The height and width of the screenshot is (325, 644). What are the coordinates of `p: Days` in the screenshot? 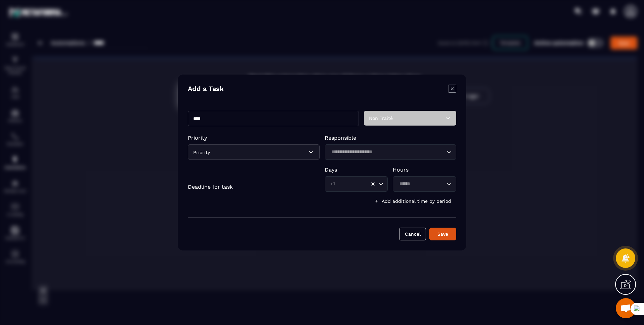 It's located at (356, 170).